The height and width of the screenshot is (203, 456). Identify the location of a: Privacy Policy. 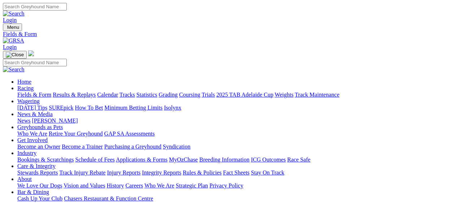
(226, 185).